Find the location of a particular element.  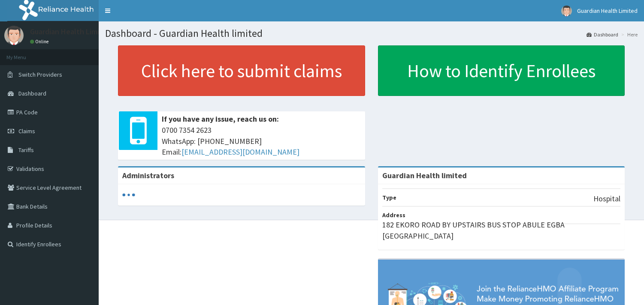

h1: Dashboard - Guardian Health limited is located at coordinates (372, 33).